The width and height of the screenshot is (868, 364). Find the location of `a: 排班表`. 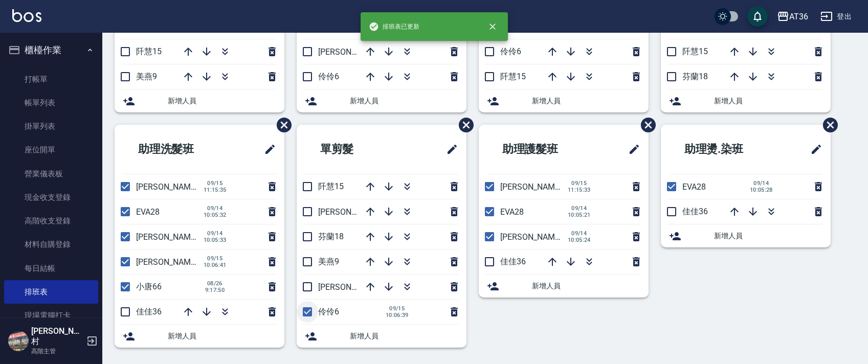

a: 排班表 is located at coordinates (51, 292).